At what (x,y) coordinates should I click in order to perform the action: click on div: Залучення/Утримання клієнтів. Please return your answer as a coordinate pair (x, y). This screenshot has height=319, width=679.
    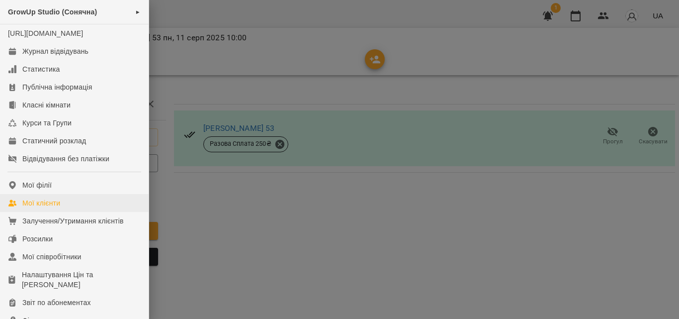
    Looking at the image, I should click on (73, 221).